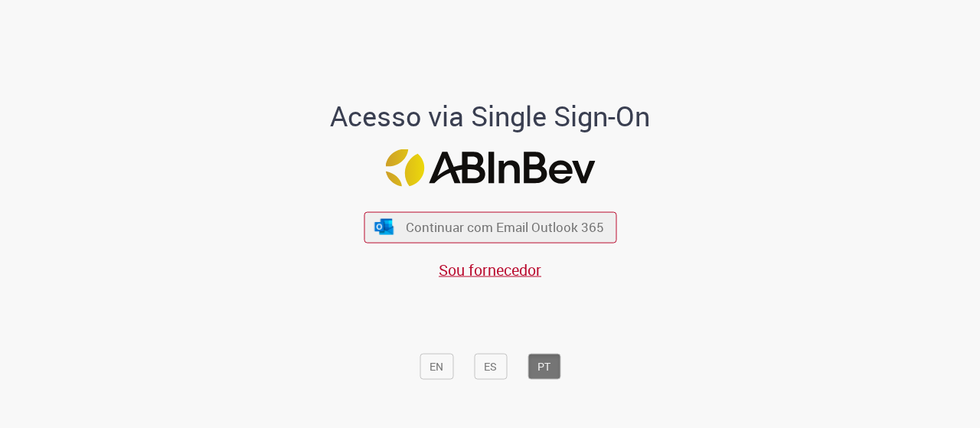 Image resolution: width=980 pixels, height=428 pixels. What do you see at coordinates (544, 366) in the screenshot?
I see `button: PT` at bounding box center [544, 366].